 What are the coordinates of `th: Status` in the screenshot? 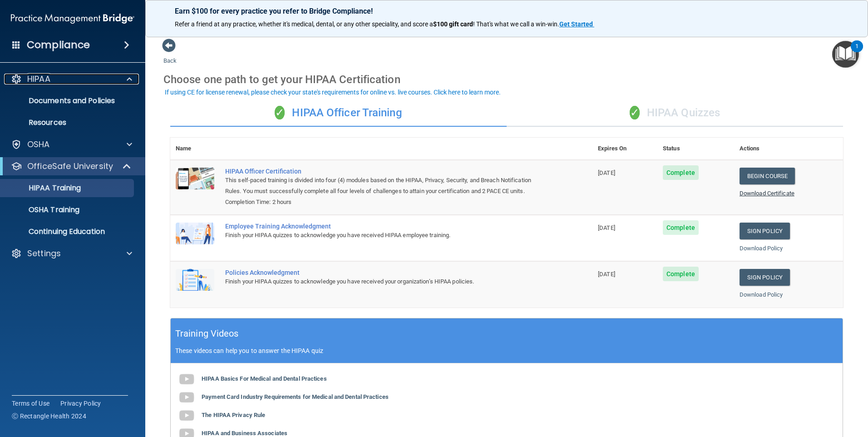 It's located at (695, 149).